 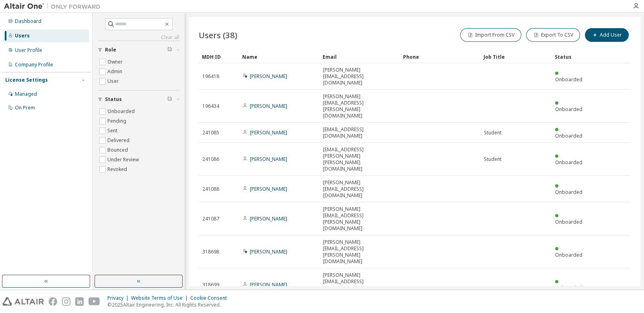 What do you see at coordinates (211, 106) in the screenshot?
I see `span: 196434` at bounding box center [211, 106].